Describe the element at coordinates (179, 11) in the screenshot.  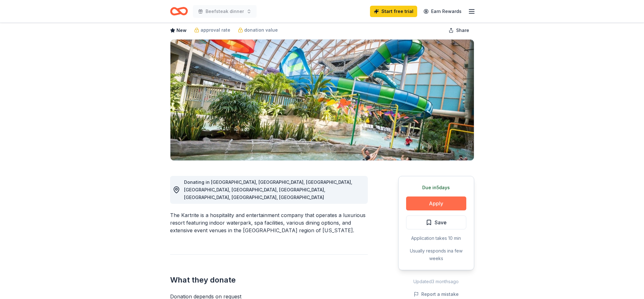
I see `a: Home` at that location.